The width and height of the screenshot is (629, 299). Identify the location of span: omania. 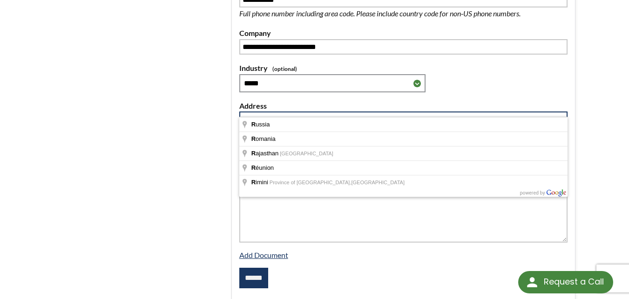
(264, 138).